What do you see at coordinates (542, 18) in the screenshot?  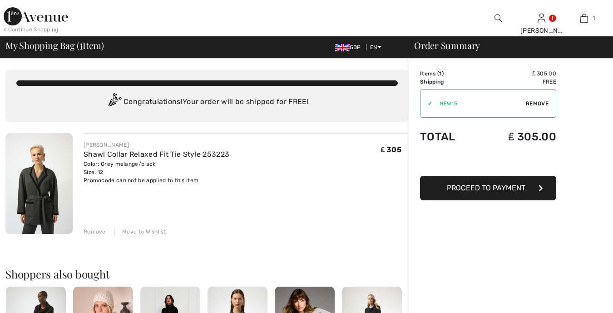 I see `img: My Info` at bounding box center [542, 18].